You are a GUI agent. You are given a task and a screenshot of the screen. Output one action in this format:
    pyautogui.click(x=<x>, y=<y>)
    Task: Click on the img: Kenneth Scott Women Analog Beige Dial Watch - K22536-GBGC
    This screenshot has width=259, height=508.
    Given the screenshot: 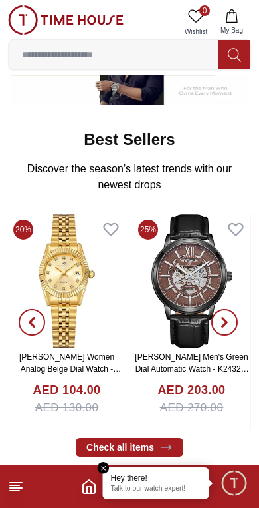 What is the action you would take?
    pyautogui.click(x=67, y=281)
    